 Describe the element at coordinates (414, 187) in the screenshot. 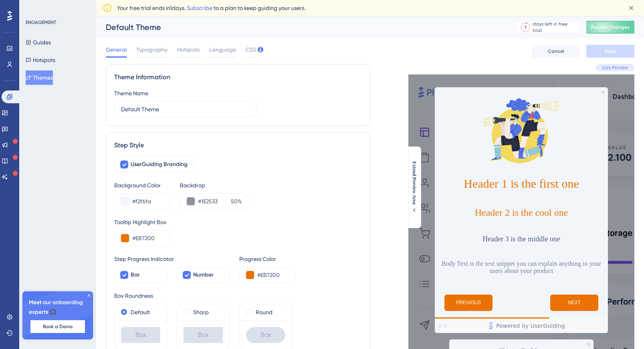

I see `button: Extend Preview Area` at that location.